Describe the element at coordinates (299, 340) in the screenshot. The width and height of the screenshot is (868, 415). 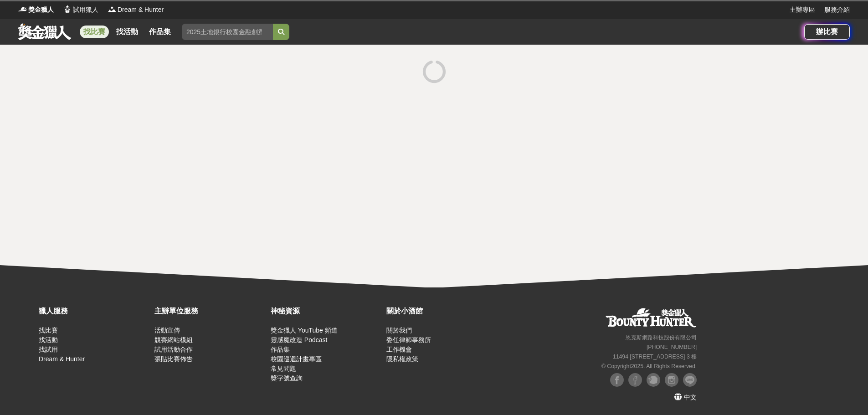
I see `a: 靈感魔改造 Podcast` at that location.